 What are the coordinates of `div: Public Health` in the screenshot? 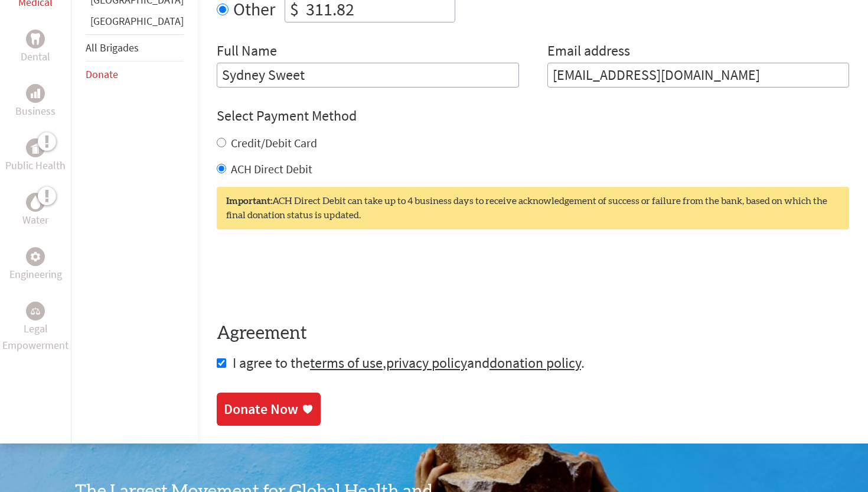 It's located at (36, 148).